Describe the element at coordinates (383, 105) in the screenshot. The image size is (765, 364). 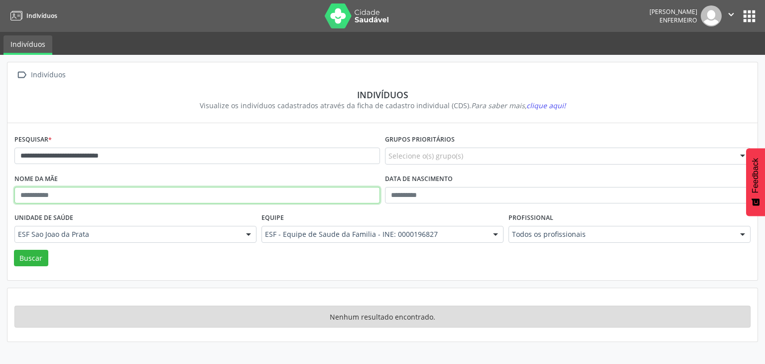
I see `div: Visualize os indivíduos cadastrados através da ficha de cadastro individual (CDS).` at that location.